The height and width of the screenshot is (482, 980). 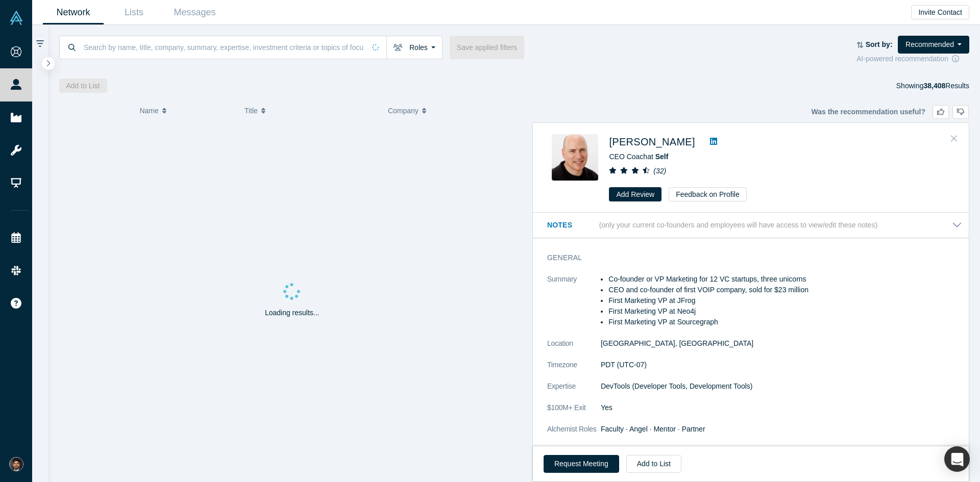 I want to click on button: Feedback on Profile, so click(x=708, y=194).